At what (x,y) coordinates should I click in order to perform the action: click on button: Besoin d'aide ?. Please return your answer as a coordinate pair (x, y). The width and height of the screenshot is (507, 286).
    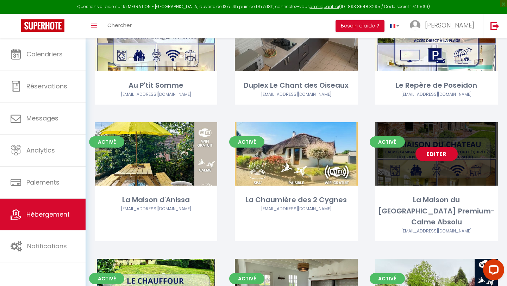
    Looking at the image, I should click on (360, 26).